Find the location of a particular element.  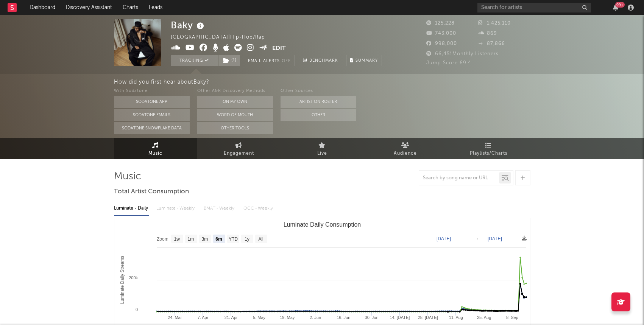

span: ( 1 ) is located at coordinates (229, 60).